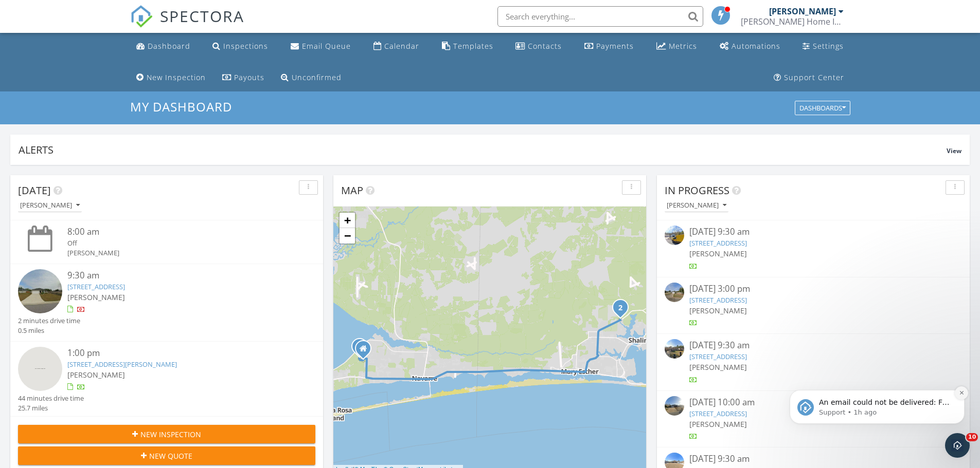  Describe the element at coordinates (179, 243) in the screenshot. I see `div: Off` at that location.